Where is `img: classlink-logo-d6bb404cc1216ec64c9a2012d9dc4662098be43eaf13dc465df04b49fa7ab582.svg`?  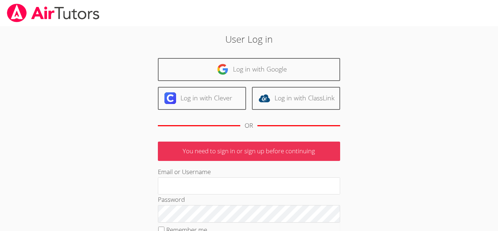
img: classlink-logo-d6bb404cc1216ec64c9a2012d9dc4662098be43eaf13dc465df04b49fa7ab582.svg is located at coordinates (265, 98).